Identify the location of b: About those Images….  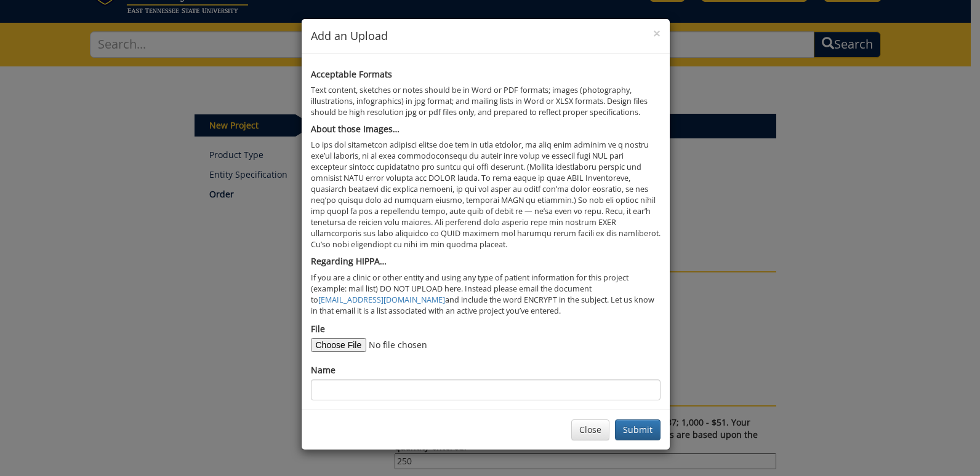
(355, 129).